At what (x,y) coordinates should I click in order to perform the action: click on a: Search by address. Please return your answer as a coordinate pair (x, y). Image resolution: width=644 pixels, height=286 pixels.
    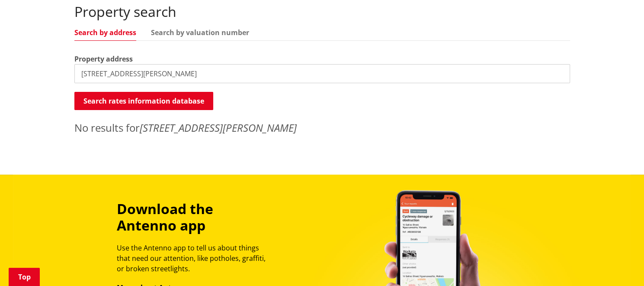
    Looking at the image, I should click on (105, 33).